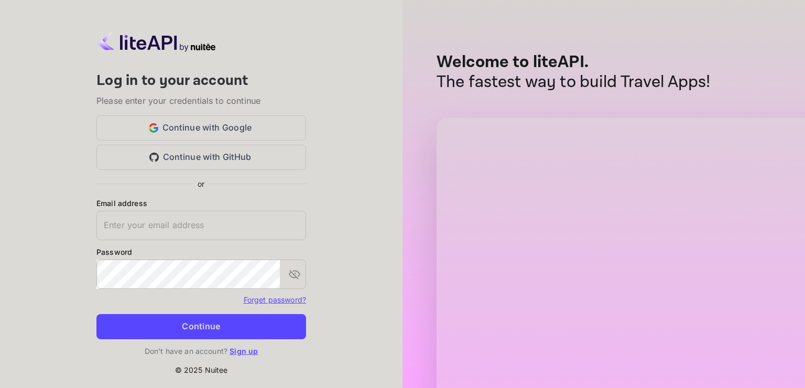 The height and width of the screenshot is (388, 805). I want to click on p: © 2025 Nuitee, so click(201, 370).